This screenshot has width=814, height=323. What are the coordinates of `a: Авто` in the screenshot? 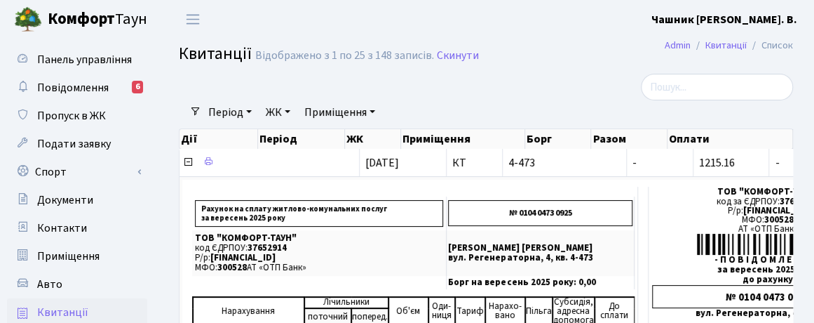 It's located at (77, 284).